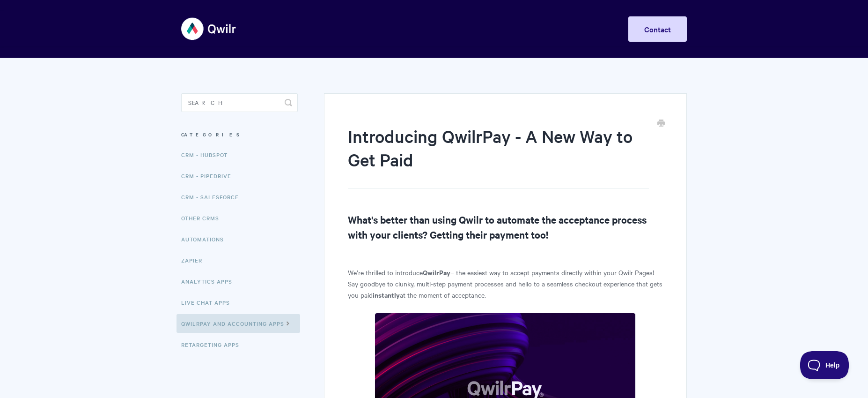 Image resolution: width=868 pixels, height=398 pixels. What do you see at coordinates (657, 29) in the screenshot?
I see `a: Contact` at bounding box center [657, 29].